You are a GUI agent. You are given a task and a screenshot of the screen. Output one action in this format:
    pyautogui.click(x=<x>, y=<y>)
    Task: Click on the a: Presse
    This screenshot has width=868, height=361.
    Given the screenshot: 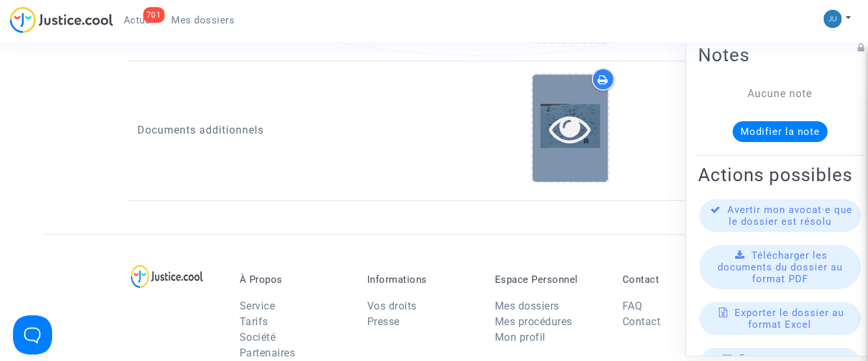 What is the action you would take?
    pyautogui.click(x=384, y=321)
    